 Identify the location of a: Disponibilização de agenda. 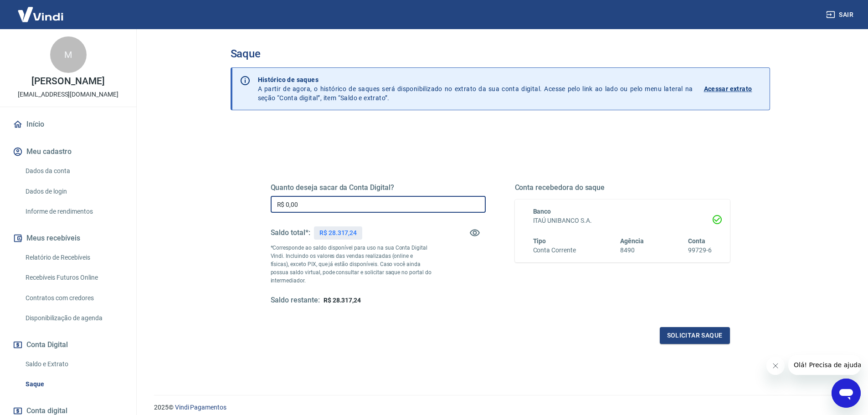
(74, 318).